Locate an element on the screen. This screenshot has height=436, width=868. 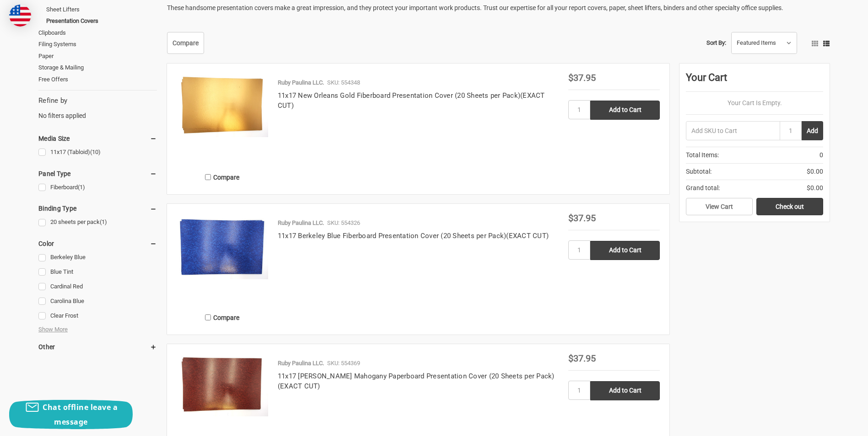
div: No filters applied is located at coordinates (97, 108).